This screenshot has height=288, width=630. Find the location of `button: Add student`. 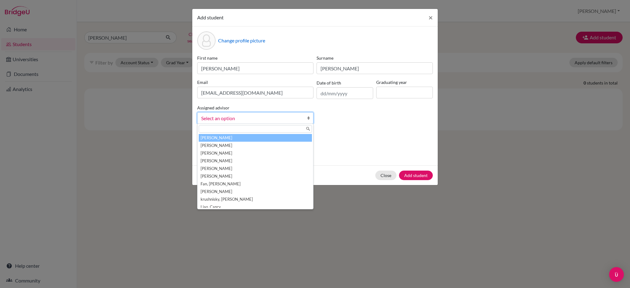

button: Add student is located at coordinates (416, 175).